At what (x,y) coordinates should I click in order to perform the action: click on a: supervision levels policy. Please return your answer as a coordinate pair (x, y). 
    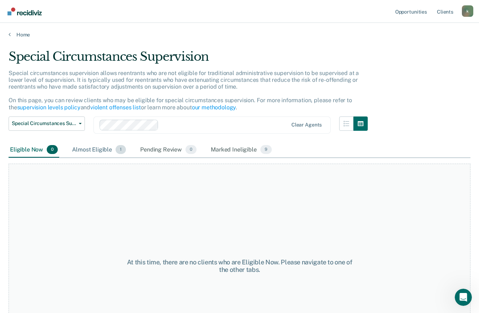
    Looking at the image, I should click on (49, 107).